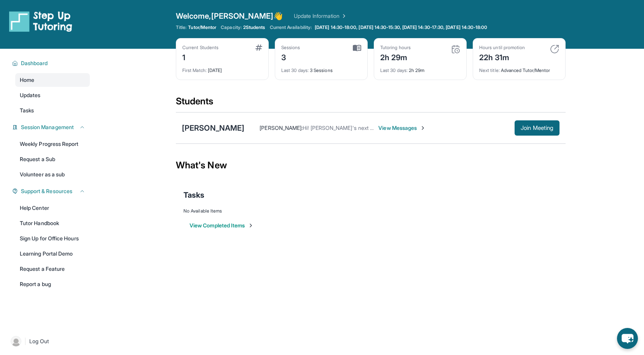 The image size is (644, 355). Describe the element at coordinates (53, 111) in the screenshot. I see `a: Tasks` at that location.